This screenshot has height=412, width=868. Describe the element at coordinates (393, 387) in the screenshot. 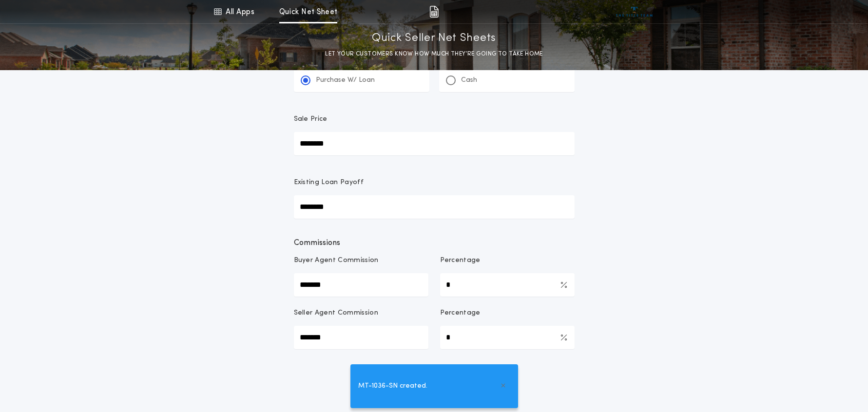

I see `span: MT-1036-SN created.` at that location.